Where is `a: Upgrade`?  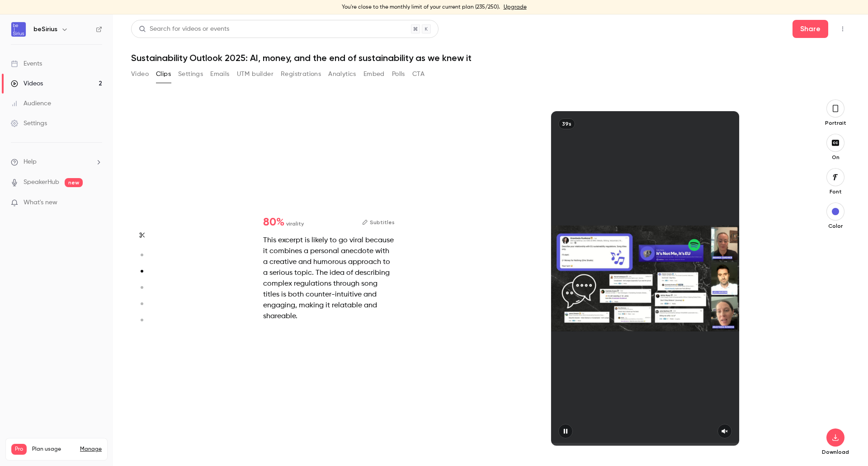 a: Upgrade is located at coordinates (515, 7).